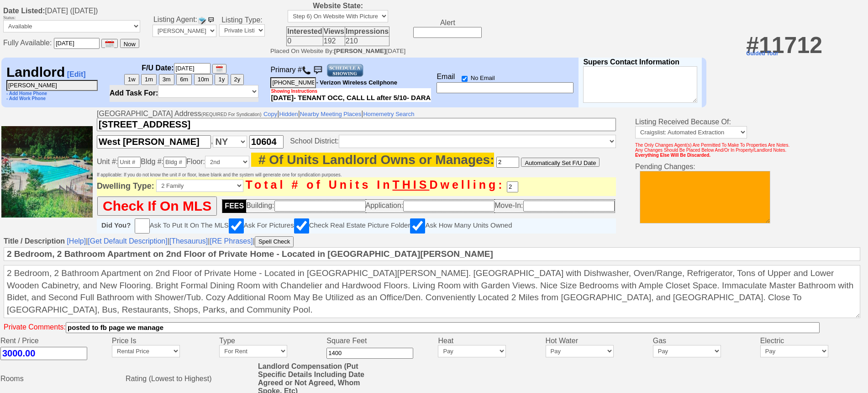 This screenshot has height=393, width=868. Describe the element at coordinates (232, 114) in the screenshot. I see `font: (REQUIRED For Syndication)` at that location.